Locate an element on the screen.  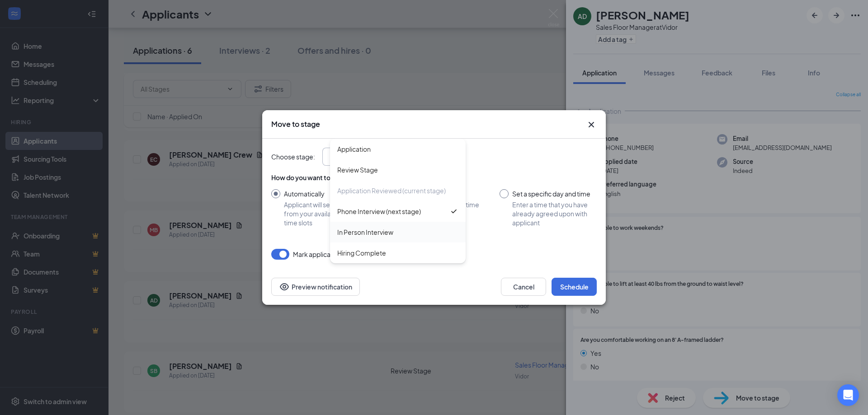
svg: Eye is located at coordinates (284, 287).